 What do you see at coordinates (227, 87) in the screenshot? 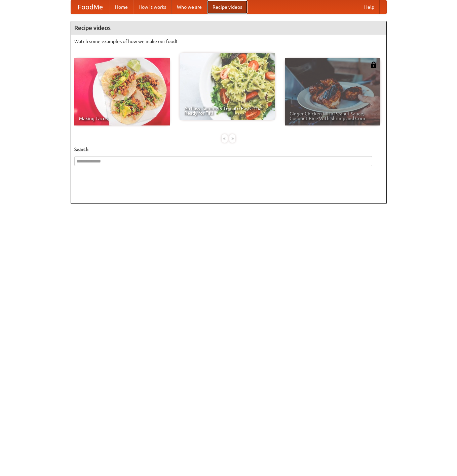
I see `a: An Easy, Summery Tomato Pasta That's Ready for Fall` at bounding box center [227, 87].